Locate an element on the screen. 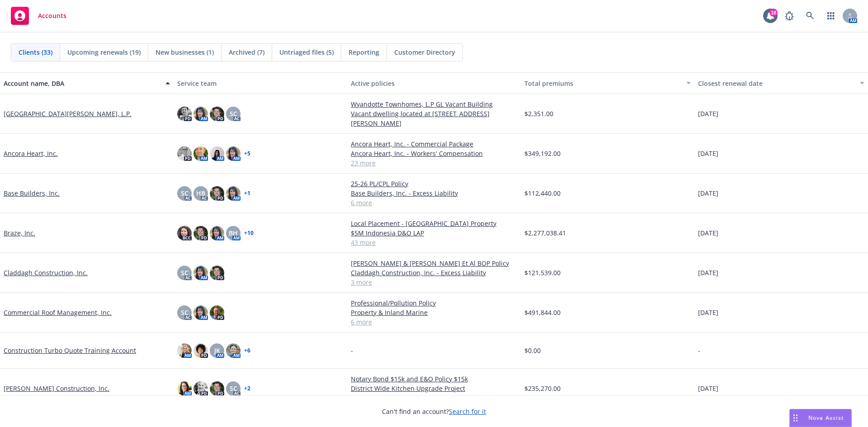 Image resolution: width=868 pixels, height=427 pixels. span: Clients (33) is located at coordinates (35, 52).